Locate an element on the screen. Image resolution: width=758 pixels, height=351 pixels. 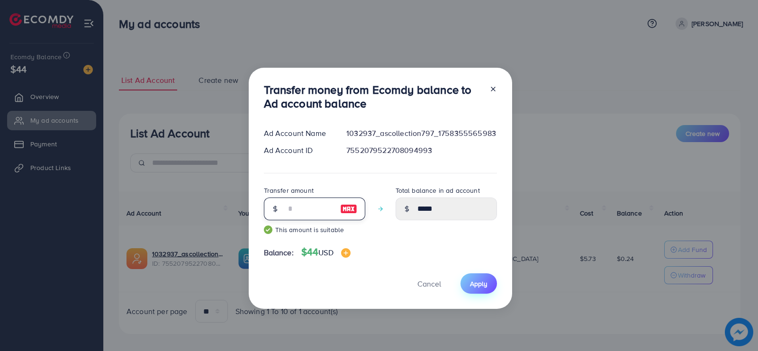
span: Cancel is located at coordinates (429, 284).